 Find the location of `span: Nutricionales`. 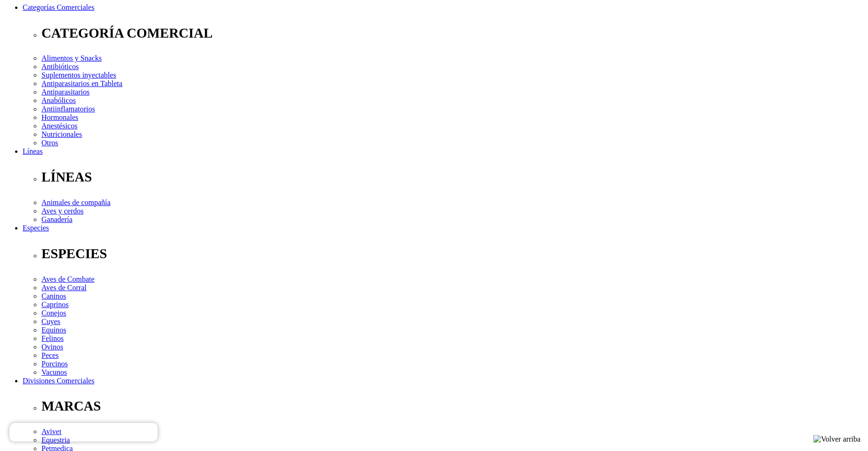

span: Nutricionales is located at coordinates (62, 134).